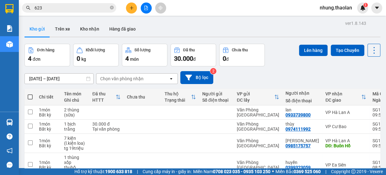 The width and height of the screenshot is (386, 175). I want to click on button: file-add, so click(146, 8).